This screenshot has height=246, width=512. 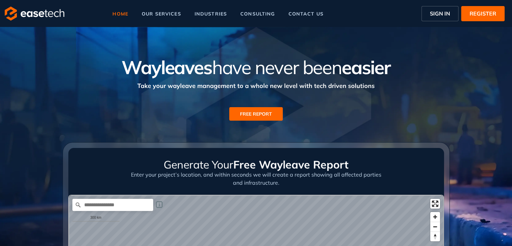 I want to click on div: Enter your project’s location, and within seconds we will create a report showing all affected pa..., so click(x=256, y=183).